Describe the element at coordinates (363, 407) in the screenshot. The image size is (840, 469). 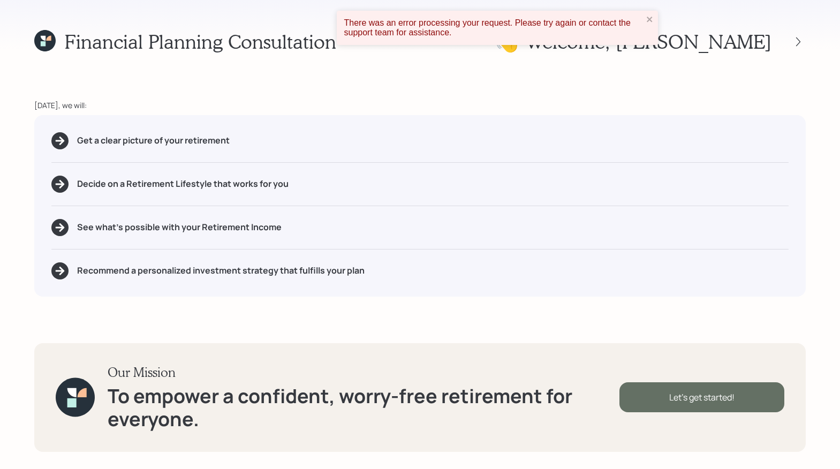
I see `h1: To empower a confident, worry-free retirement for everyone.` at that location.